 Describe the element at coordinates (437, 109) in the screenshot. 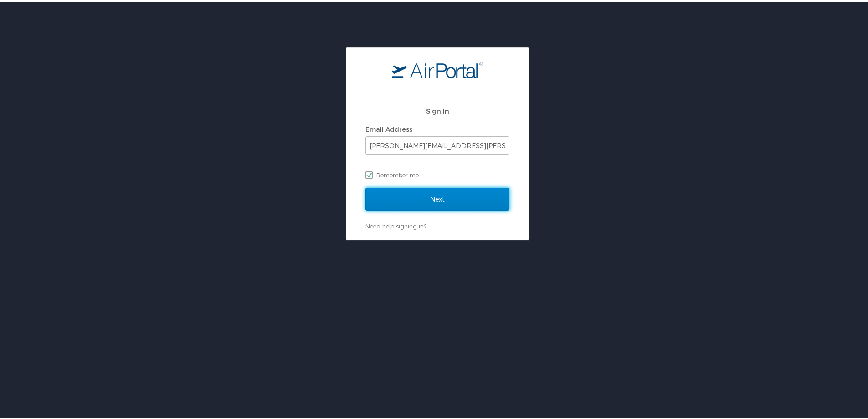

I see `h2: Sign In` at that location.